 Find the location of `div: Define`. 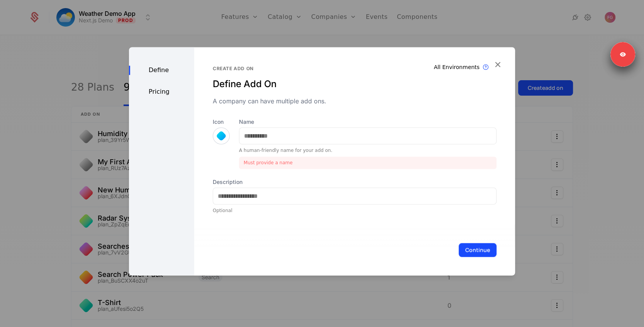

div: Define is located at coordinates (162, 70).